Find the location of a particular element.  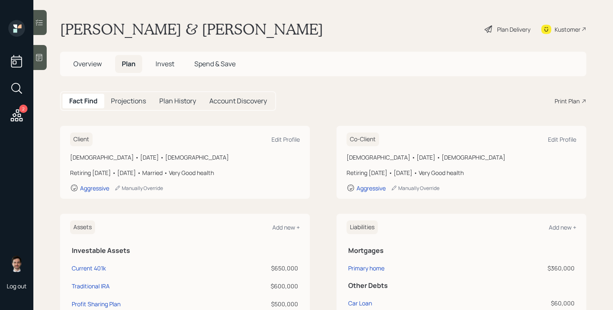

div: 2 is located at coordinates (23, 109).